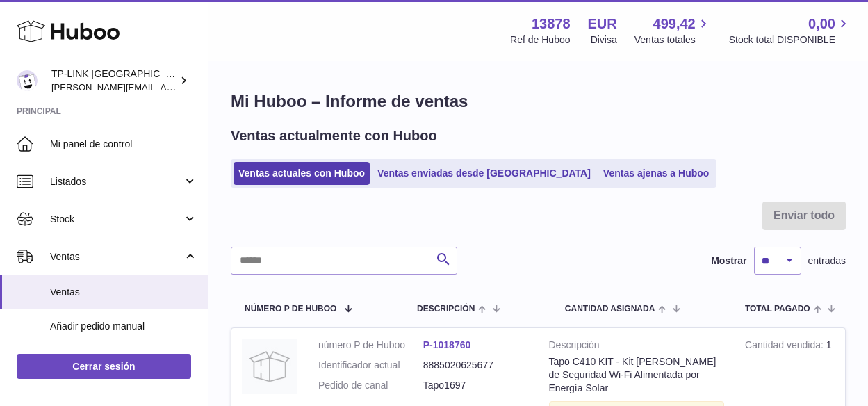 The image size is (868, 406). What do you see at coordinates (827, 261) in the screenshot?
I see `span: entradas` at bounding box center [827, 261].